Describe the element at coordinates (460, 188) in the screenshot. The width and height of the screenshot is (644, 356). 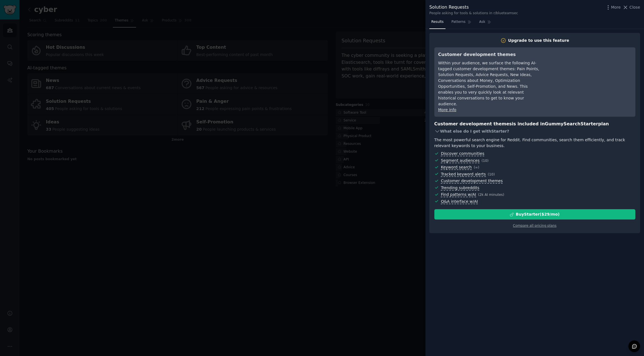
I see `span: Trending subreddits` at that location.